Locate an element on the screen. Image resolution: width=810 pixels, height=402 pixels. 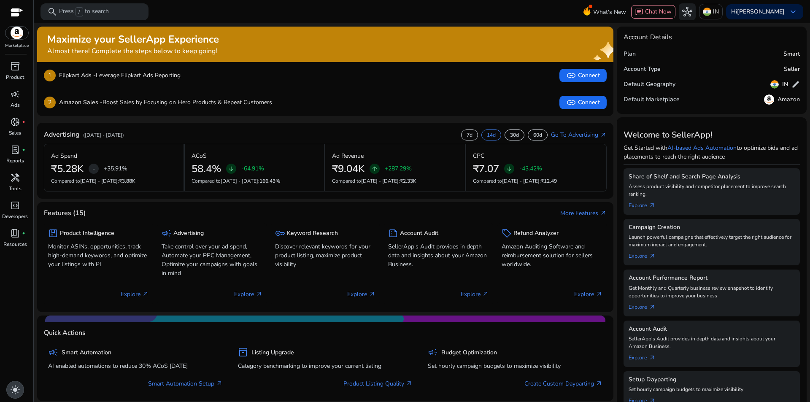
h5: Campaign Creation is located at coordinates (712, 227).